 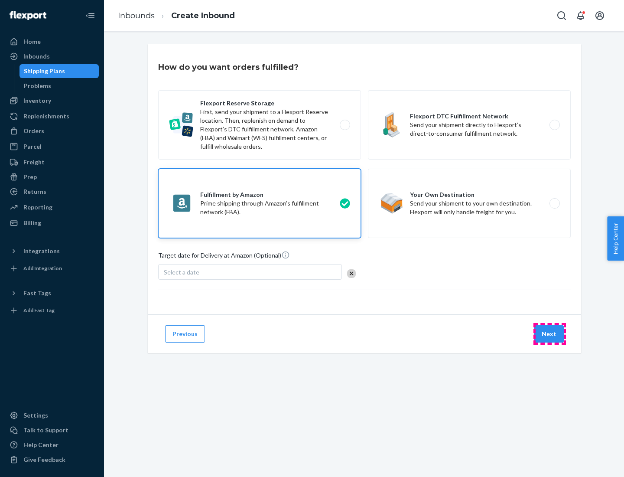 I want to click on a: Talk to Support, so click(x=52, y=430).